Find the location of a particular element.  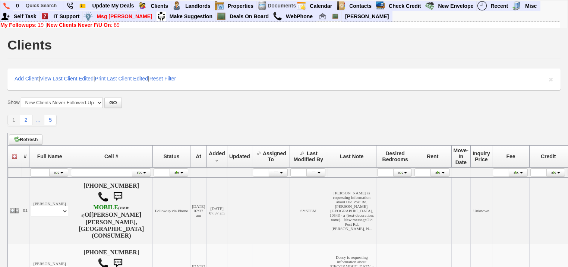

h1: Clients is located at coordinates (29, 45).